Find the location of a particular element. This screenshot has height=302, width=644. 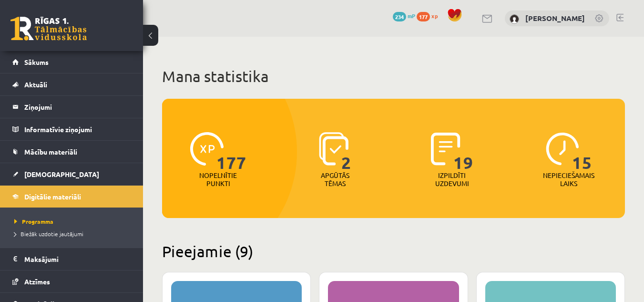

h1: Mana statistika is located at coordinates (393, 76).